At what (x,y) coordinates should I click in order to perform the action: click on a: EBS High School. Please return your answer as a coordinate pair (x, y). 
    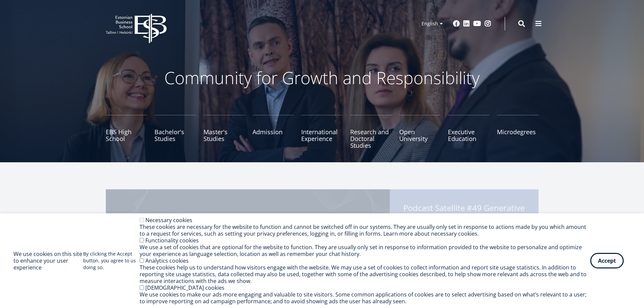
    Looking at the image, I should click on (126, 132).